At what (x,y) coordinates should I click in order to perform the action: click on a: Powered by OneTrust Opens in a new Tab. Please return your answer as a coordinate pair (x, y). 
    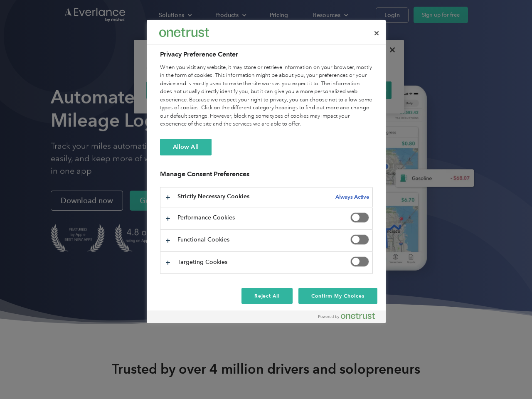
    Looking at the image, I should click on (350, 317).